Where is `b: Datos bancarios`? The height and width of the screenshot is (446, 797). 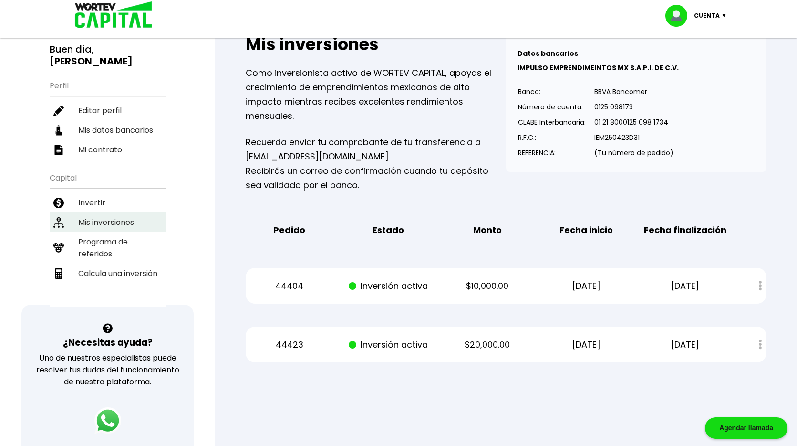
b: Datos bancarios is located at coordinates (548, 53).